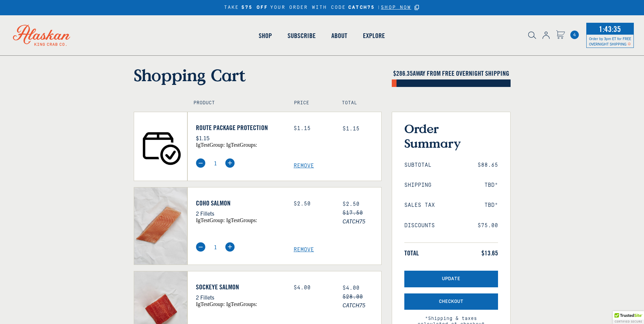  What do you see at coordinates (240, 128) in the screenshot?
I see `a: Route Package Protection` at bounding box center [240, 128].